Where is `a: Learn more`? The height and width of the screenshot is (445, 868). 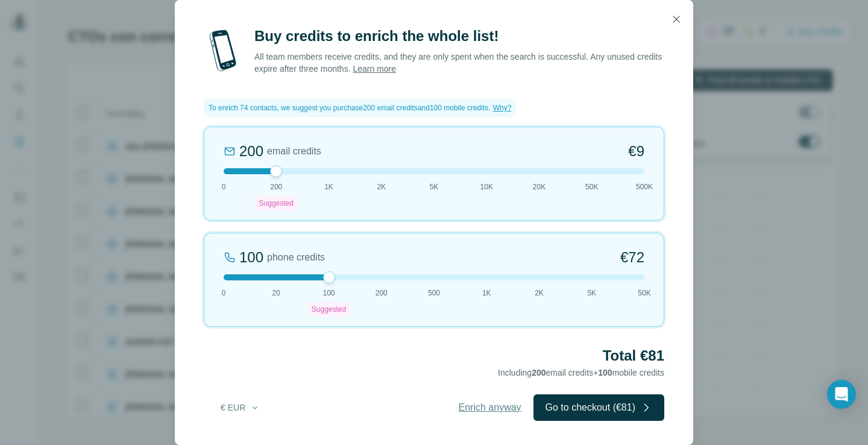 a: Learn more is located at coordinates (375, 68).